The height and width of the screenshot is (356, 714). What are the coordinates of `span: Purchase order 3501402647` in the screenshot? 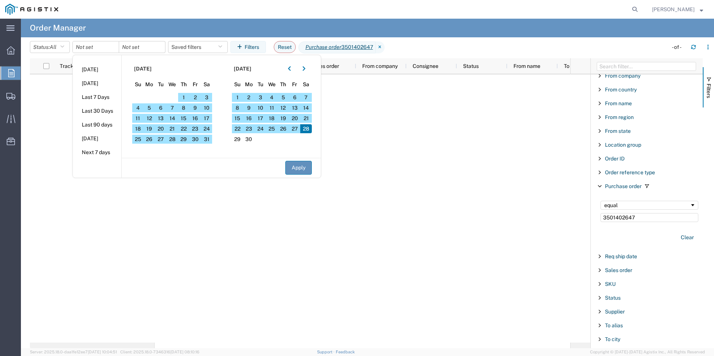 It's located at (337, 47).